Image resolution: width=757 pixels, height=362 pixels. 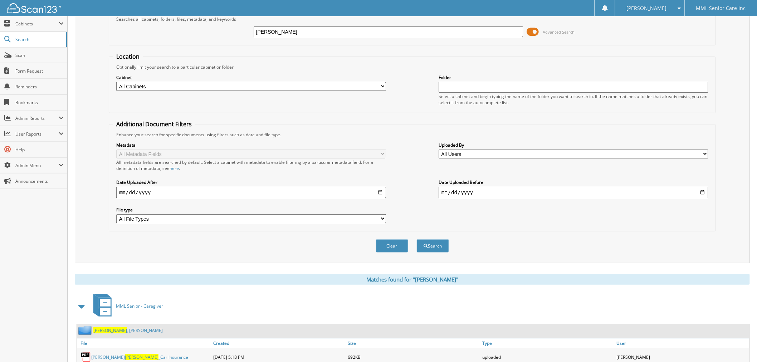 I want to click on a: Type, so click(x=547, y=343).